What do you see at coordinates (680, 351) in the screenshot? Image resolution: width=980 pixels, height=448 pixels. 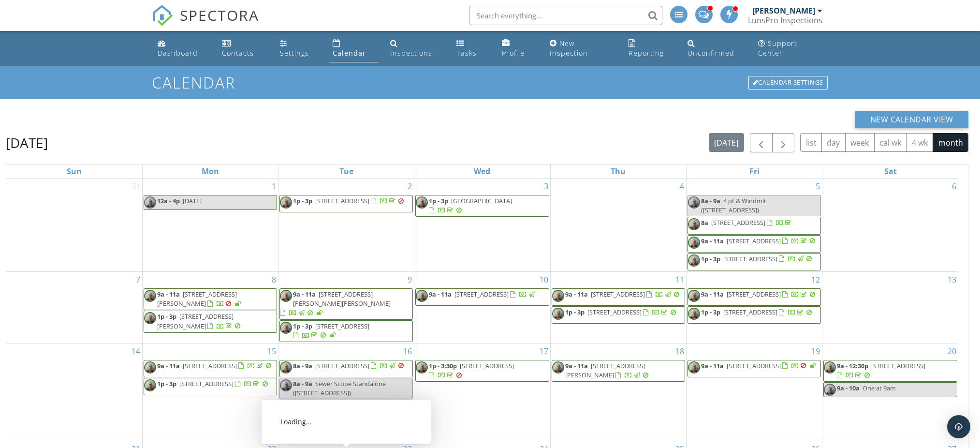 I see `a: Go to September 18, 2025` at bounding box center [680, 351].